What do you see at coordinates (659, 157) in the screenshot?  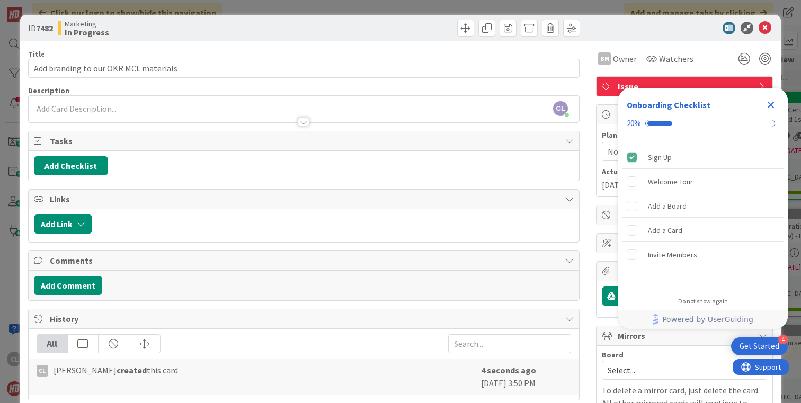 I see `div: Sign Up` at bounding box center [659, 157].